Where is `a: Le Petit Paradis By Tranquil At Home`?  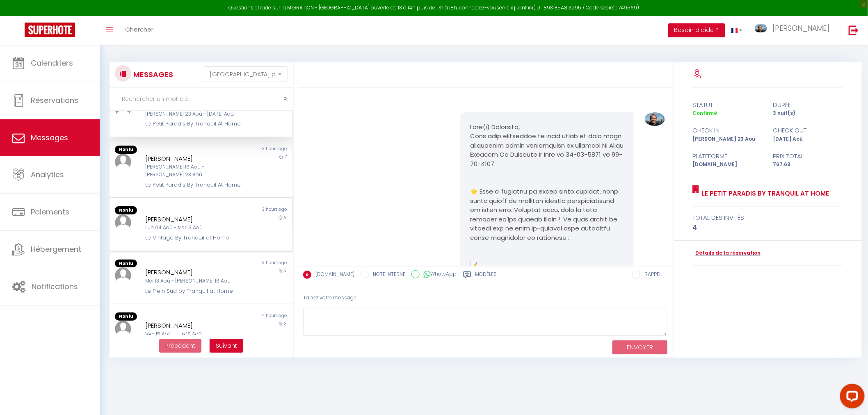
a: Le Petit Paradis By Tranquil At Home is located at coordinates (764, 194).